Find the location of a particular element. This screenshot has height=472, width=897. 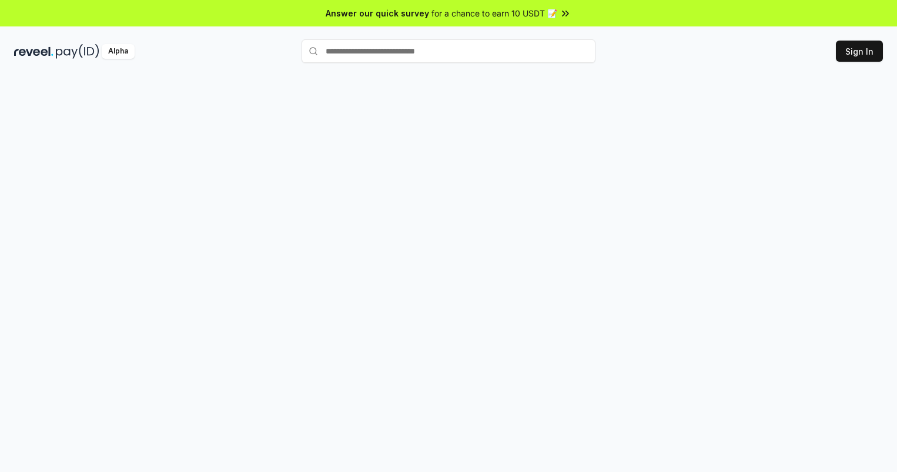

img: reveel_dark is located at coordinates (33, 51).